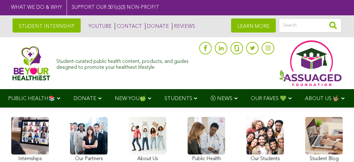 The image size is (354, 162). I want to click on img: Assuaged, so click(31, 63).